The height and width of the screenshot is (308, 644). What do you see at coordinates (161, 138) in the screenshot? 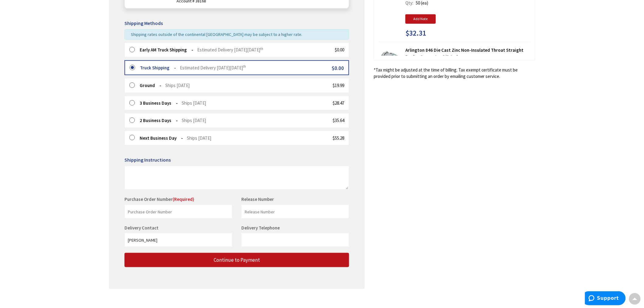
I see `strong: Next Business Day` at bounding box center [161, 138].